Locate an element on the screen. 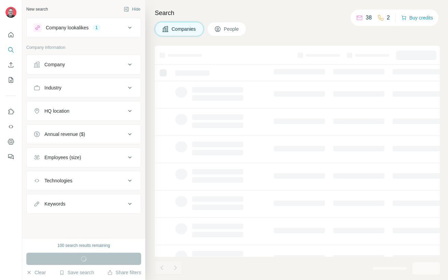 Image resolution: width=448 pixels, height=280 pixels. button: Enrich CSV is located at coordinates (11, 65).